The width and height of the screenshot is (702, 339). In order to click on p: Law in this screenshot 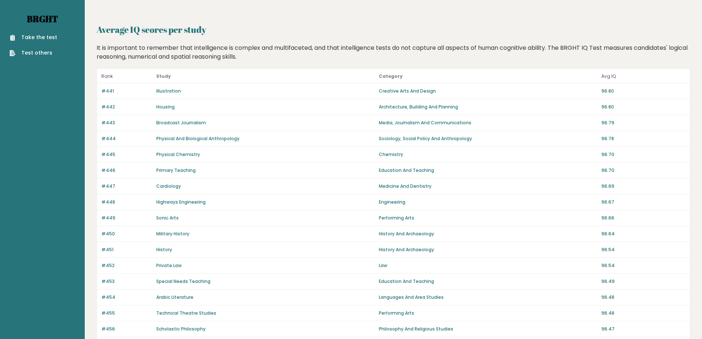, I will do `click(488, 265)`.